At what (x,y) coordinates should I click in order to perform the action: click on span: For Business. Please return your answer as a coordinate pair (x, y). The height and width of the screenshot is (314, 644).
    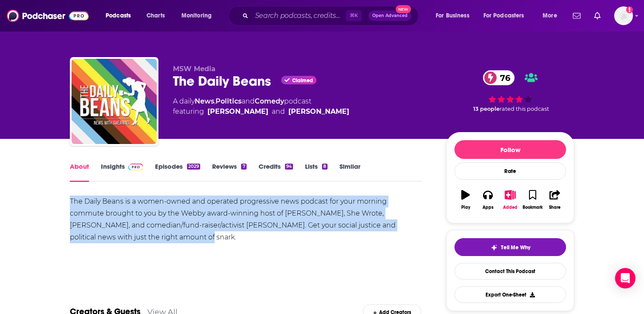
    Looking at the image, I should click on (453, 16).